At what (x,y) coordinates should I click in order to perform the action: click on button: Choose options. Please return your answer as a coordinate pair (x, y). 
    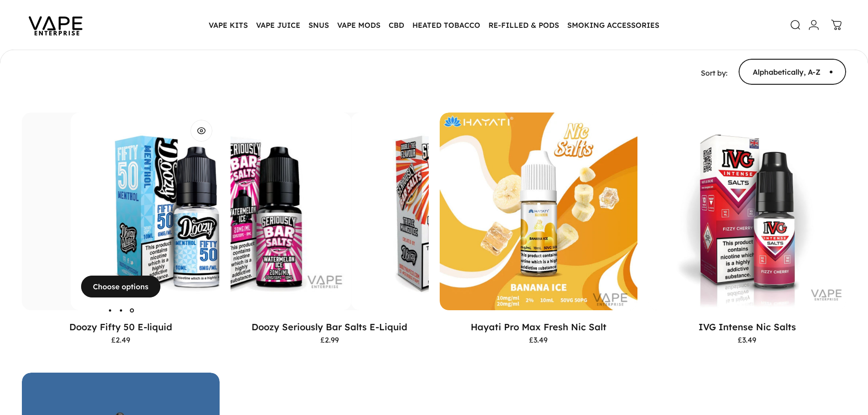
    Looking at the image, I should click on (121, 287).